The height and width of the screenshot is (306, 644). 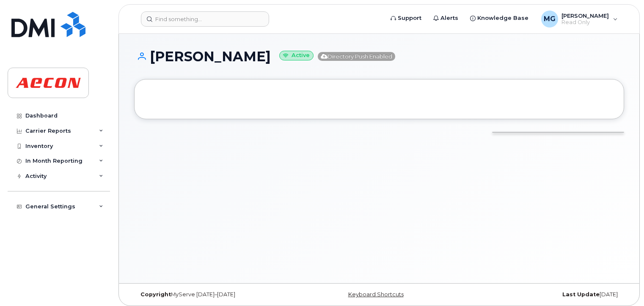 I want to click on strong: Copyright, so click(x=156, y=294).